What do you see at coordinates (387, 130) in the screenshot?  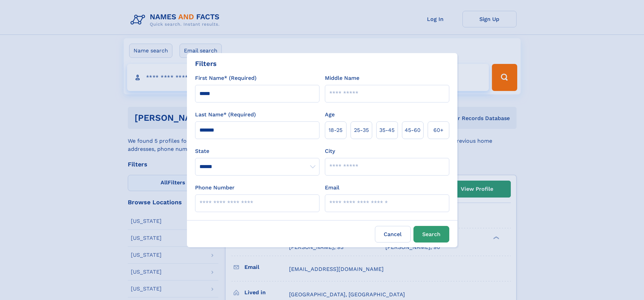 I see `span: 35‑45` at bounding box center [387, 130].